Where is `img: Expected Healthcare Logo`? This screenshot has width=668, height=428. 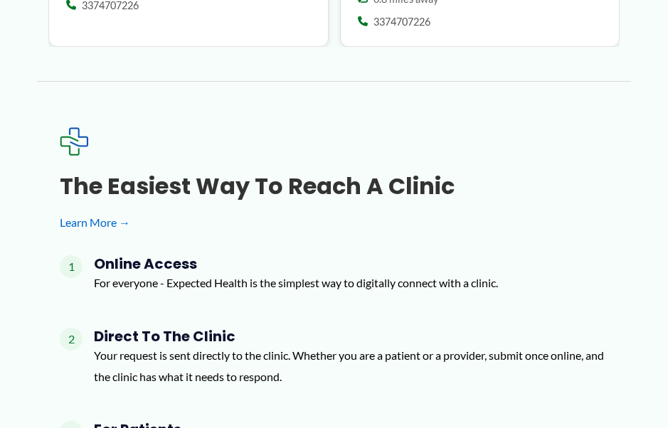 img: Expected Healthcare Logo is located at coordinates (74, 142).